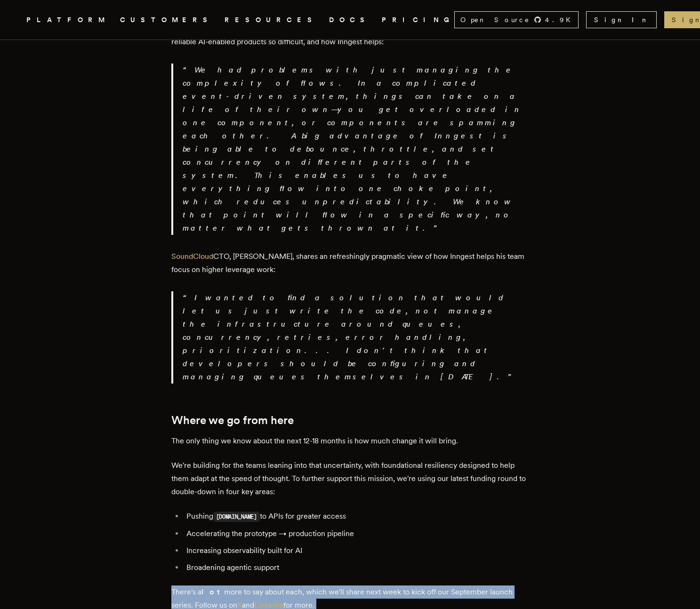  Describe the element at coordinates (356, 149) in the screenshot. I see `p: We had problems with just managing the complexity of flows. In a complicated event-driven system,...` at that location.